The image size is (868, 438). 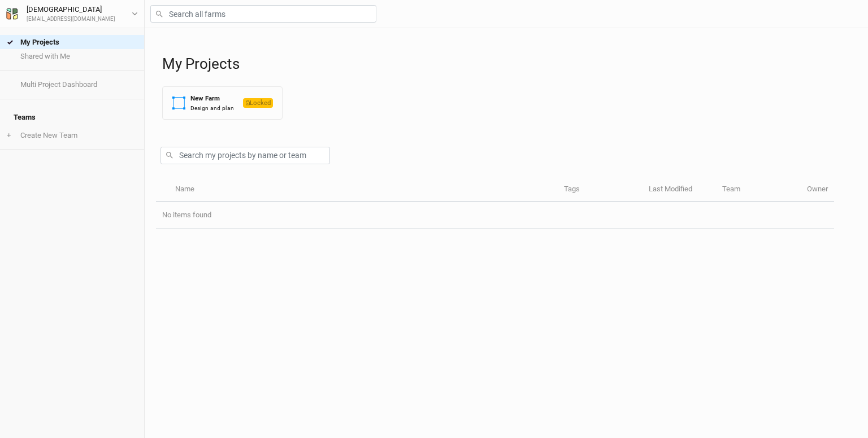 I want to click on td: No items found, so click(x=495, y=215).